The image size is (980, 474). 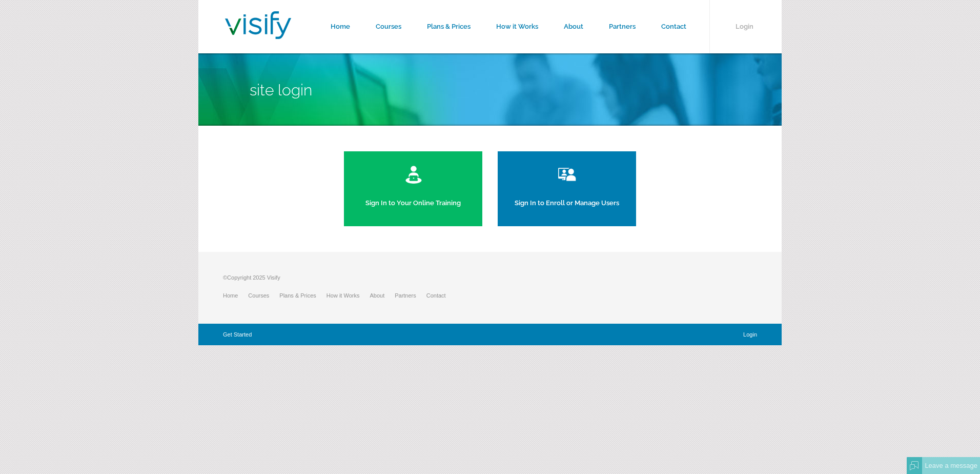 What do you see at coordinates (264, 295) in the screenshot?
I see `a: Courses` at bounding box center [264, 295].